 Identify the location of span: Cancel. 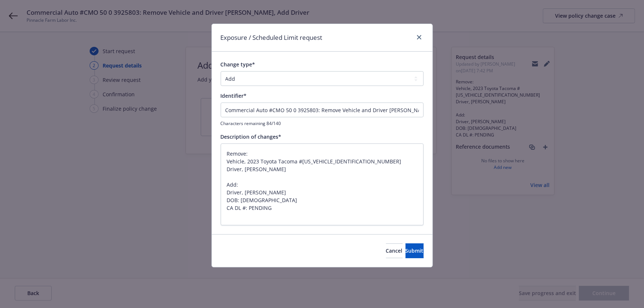
(394, 251).